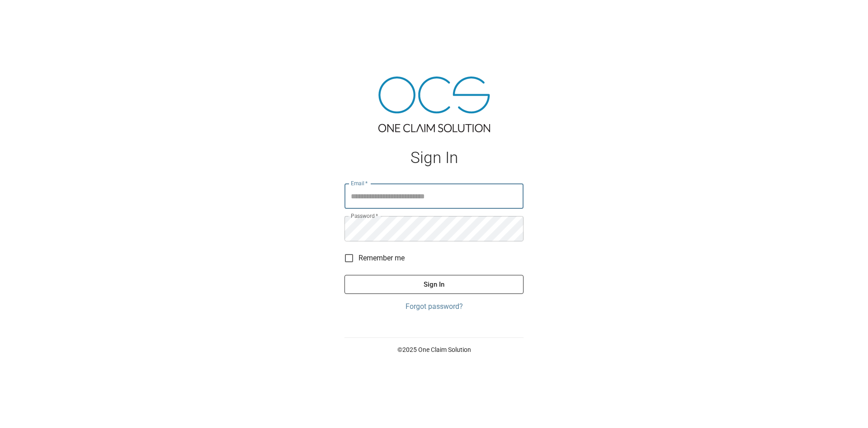  Describe the element at coordinates (434, 104) in the screenshot. I see `img: ocs-logo-tra.png` at that location.